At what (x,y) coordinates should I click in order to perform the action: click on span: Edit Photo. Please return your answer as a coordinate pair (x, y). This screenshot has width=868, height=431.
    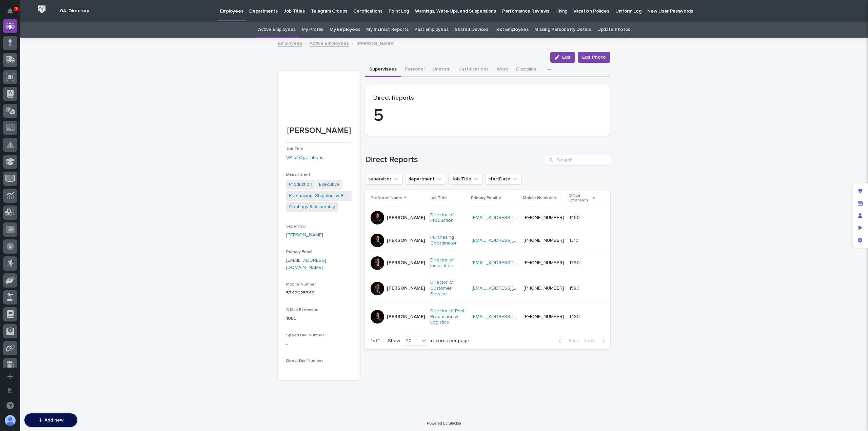
    Looking at the image, I should click on (594, 57).